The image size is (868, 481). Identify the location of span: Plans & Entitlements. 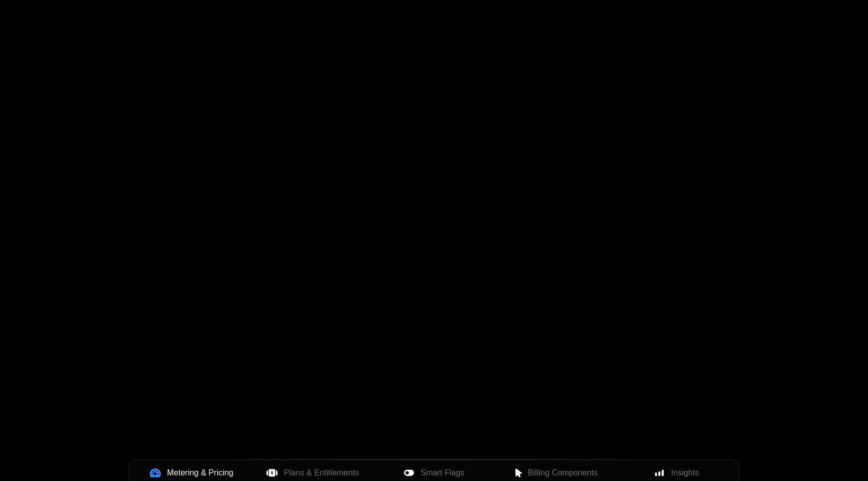
(321, 474).